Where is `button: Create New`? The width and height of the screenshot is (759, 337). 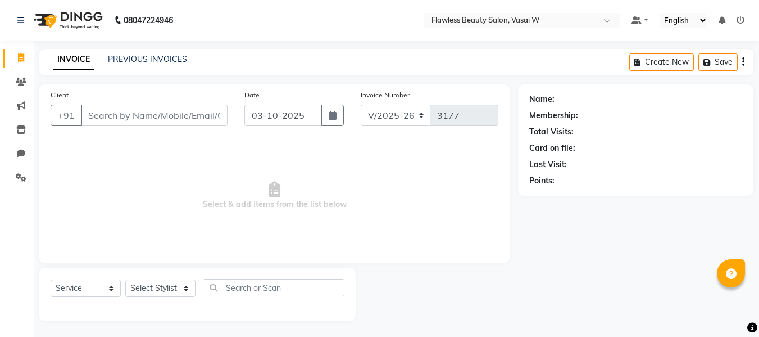 button: Create New is located at coordinates (661, 62).